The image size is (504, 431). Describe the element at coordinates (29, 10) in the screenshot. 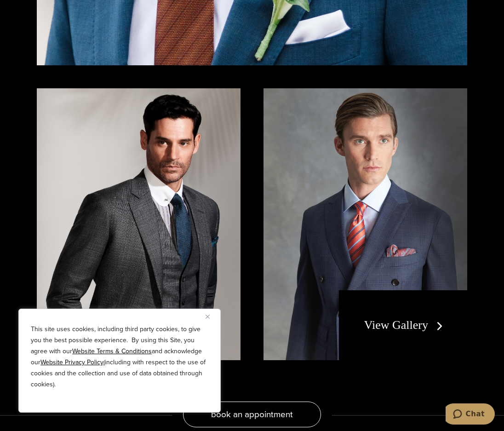

I see `span: Chat` at that location.